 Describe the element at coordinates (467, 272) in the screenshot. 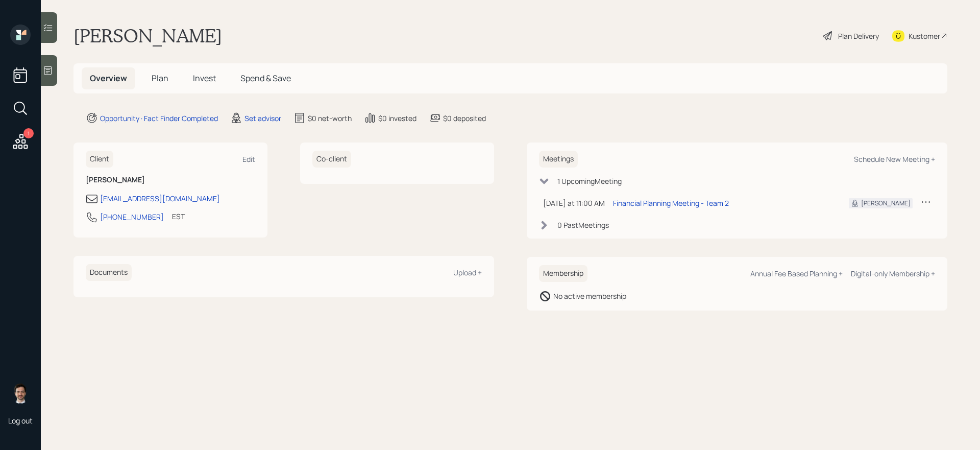

I see `div: Upload +` at that location.